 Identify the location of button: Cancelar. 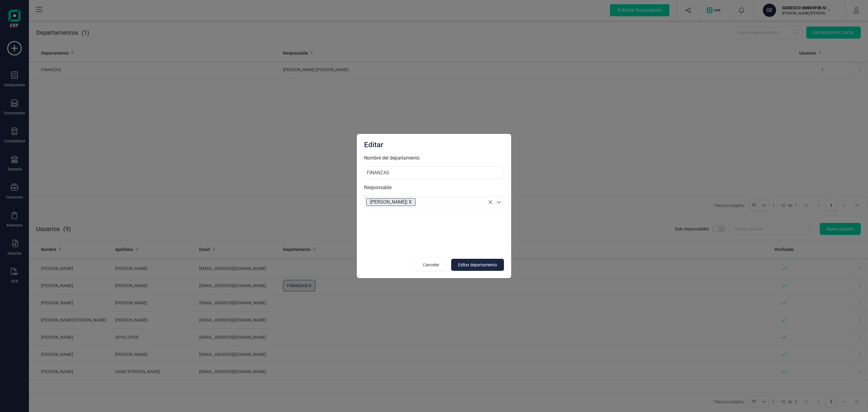
(431, 265).